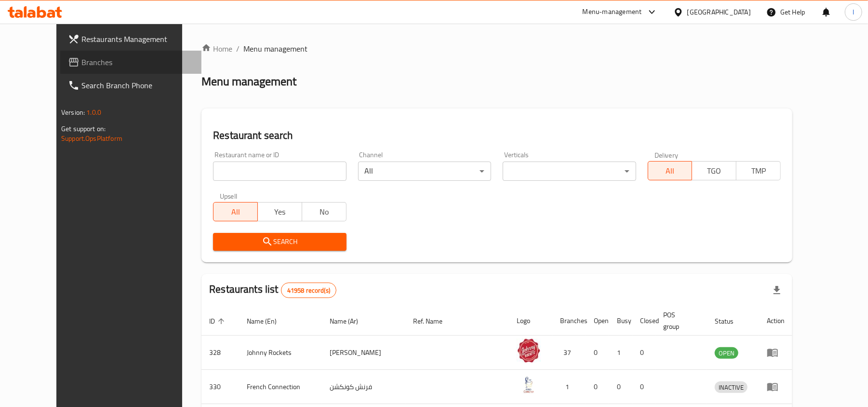 The image size is (868, 407). Describe the element at coordinates (497, 136) in the screenshot. I see `h2: Restaurant search` at that location.